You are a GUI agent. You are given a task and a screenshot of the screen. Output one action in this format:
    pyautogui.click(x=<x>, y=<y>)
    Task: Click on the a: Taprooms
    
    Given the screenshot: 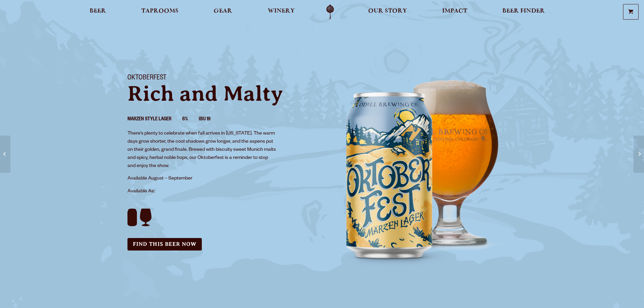 What is the action you would take?
    pyautogui.click(x=160, y=12)
    